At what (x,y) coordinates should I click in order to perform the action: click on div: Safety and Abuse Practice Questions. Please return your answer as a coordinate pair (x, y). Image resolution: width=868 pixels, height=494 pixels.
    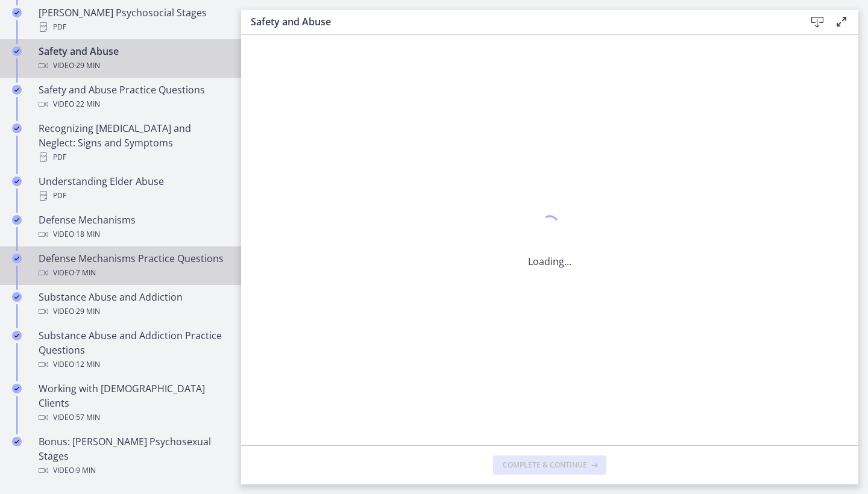
    Looking at the image, I should click on (132, 97).